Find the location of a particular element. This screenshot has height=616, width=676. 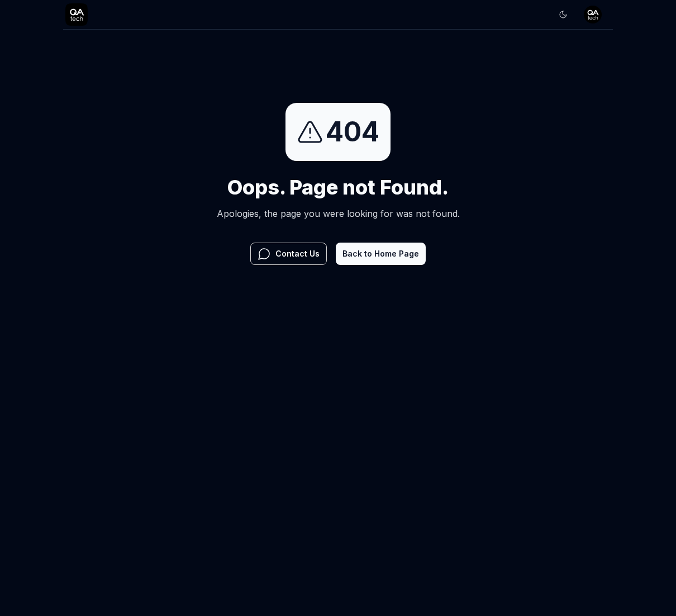

p: Apologies, the page you were looking for was not found. is located at coordinates (338, 213).